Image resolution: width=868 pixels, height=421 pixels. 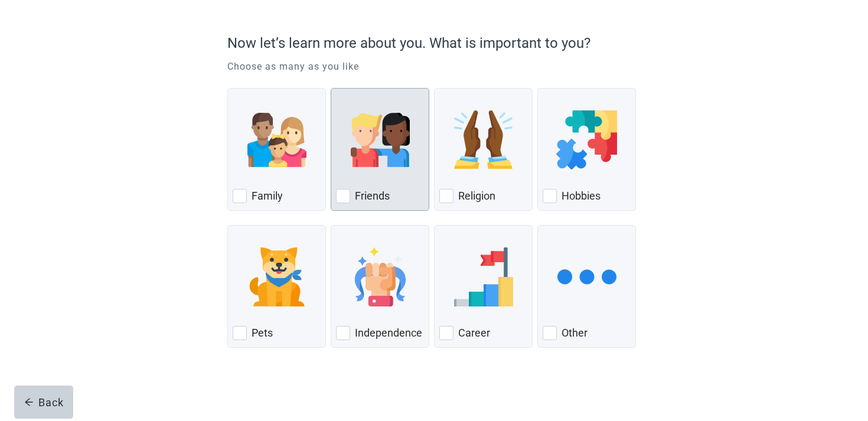 I want to click on div: Back, so click(x=44, y=402).